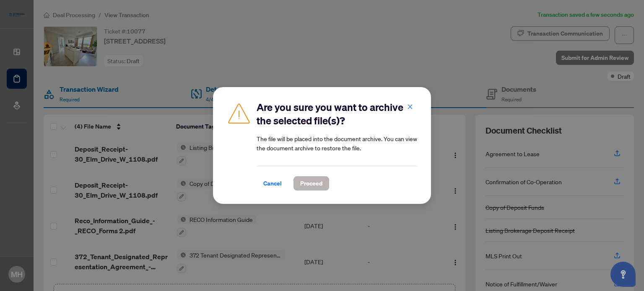  What do you see at coordinates (410, 107) in the screenshot?
I see `span: close` at bounding box center [410, 107].